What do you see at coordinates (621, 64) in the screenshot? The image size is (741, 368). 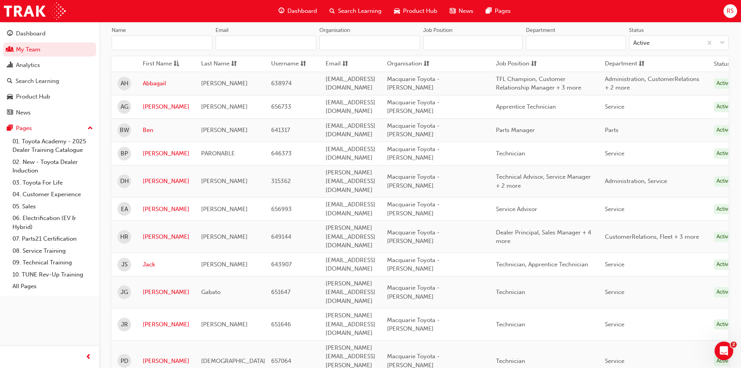 I see `span: Department` at bounding box center [621, 64].